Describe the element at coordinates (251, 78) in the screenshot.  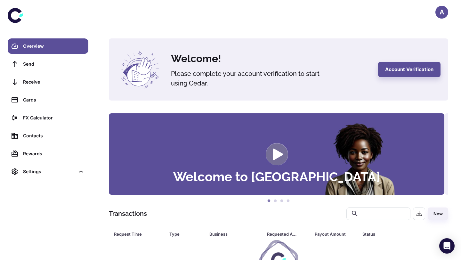
I see `h5: Please complete your account verification to start using Cedar.` at that location.